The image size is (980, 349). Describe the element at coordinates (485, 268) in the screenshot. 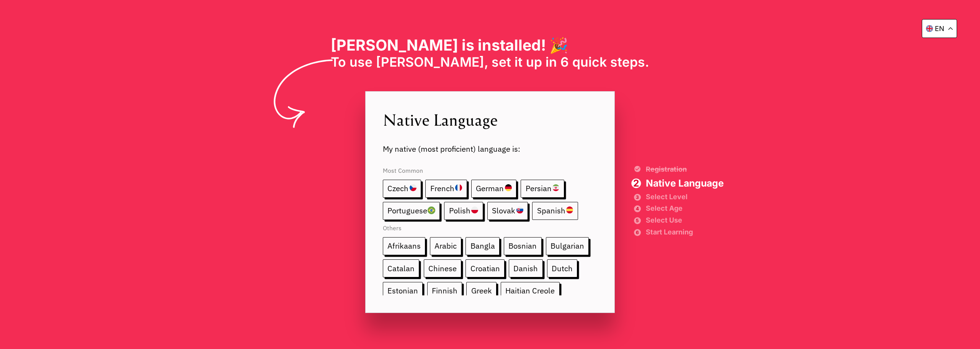

I see `span: Croatian` at that location.